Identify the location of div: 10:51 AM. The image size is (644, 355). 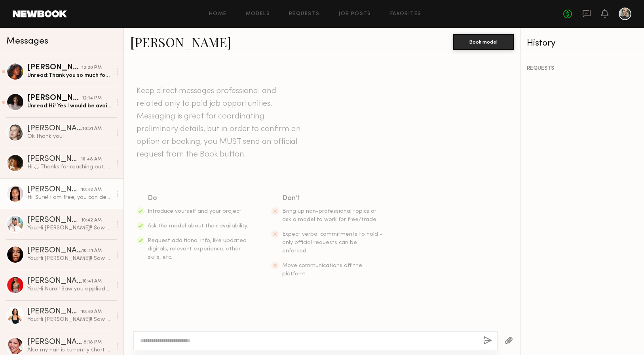
(92, 129).